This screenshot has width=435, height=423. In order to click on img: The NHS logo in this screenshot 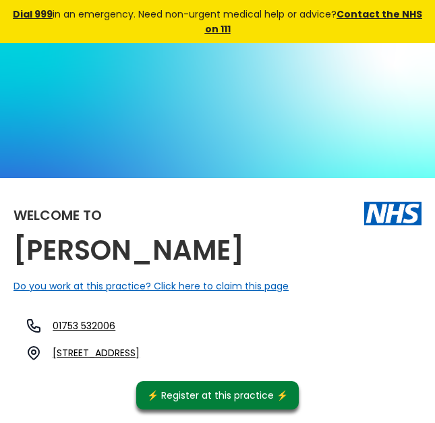, I will do `click(393, 213)`.